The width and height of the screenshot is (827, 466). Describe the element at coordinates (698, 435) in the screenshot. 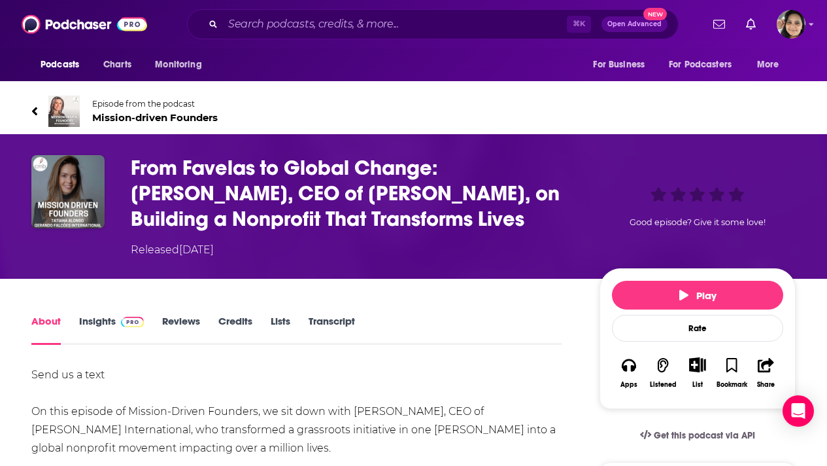

I see `a: Get this podcast via API` at that location.